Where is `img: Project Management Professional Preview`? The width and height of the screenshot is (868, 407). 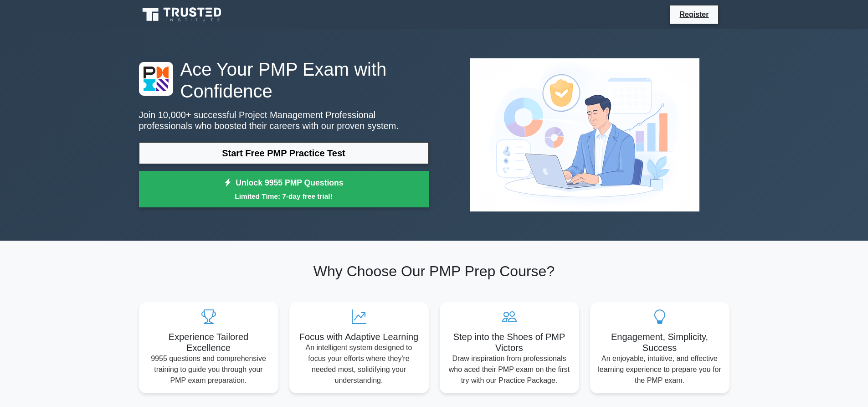 img: Project Management Professional Preview is located at coordinates (584, 135).